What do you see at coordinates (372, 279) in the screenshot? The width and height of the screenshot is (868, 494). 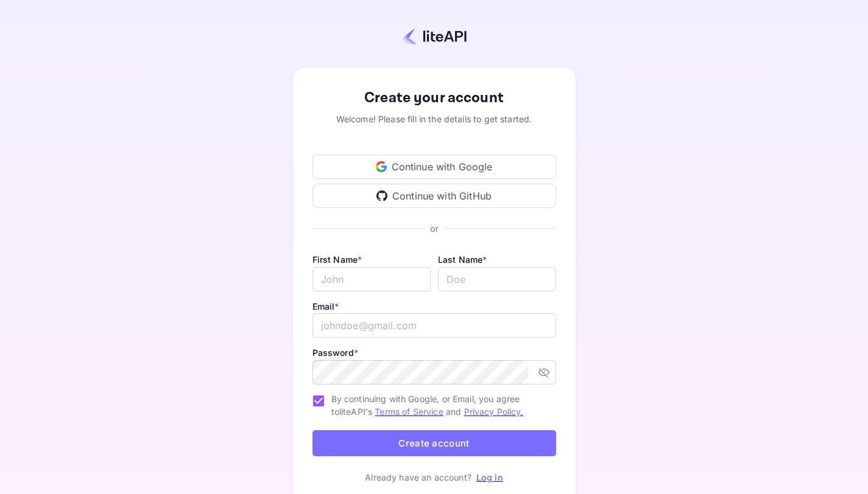 I see `input: John` at bounding box center [372, 279].